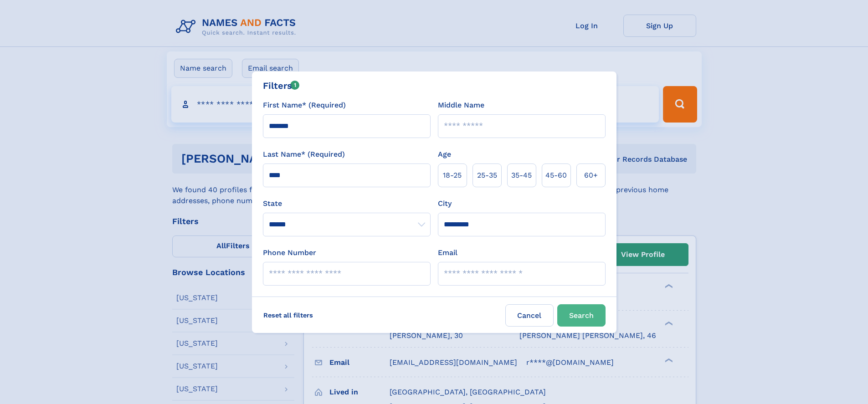 This screenshot has height=404, width=868. What do you see at coordinates (303, 154) in the screenshot?
I see `label: Last Name* (Required)` at bounding box center [303, 154].